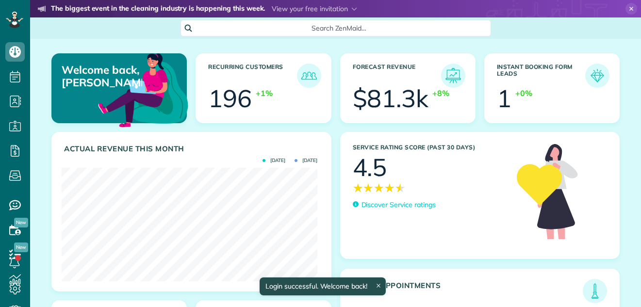 The height and width of the screenshot is (307, 641). Describe the element at coordinates (252, 76) in the screenshot. I see `h3: Recurring Customers` at that location.